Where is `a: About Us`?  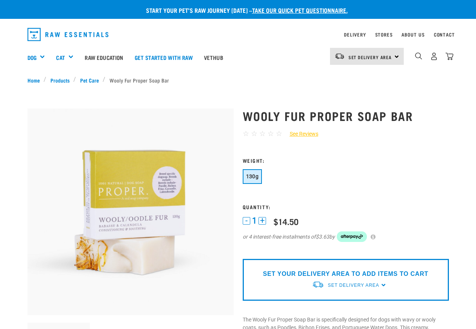
a: About Us is located at coordinates (413, 34).